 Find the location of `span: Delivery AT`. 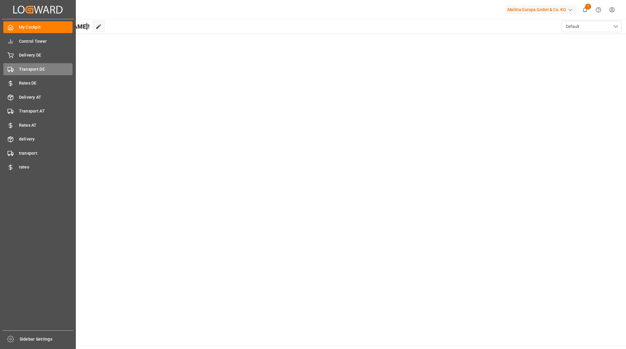

span: Delivery AT is located at coordinates (46, 97).